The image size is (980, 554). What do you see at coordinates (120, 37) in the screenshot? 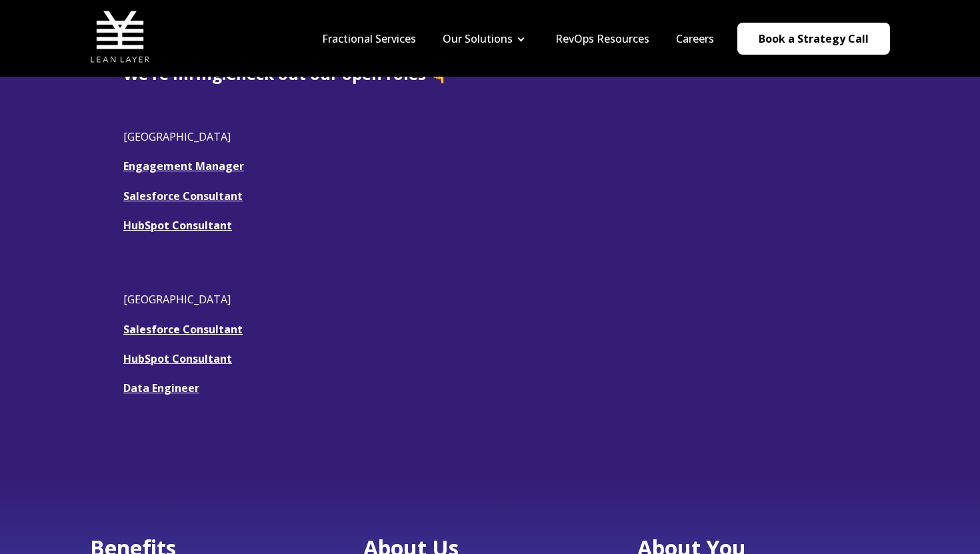
I see `img: Lean Layer Logo` at bounding box center [120, 37].